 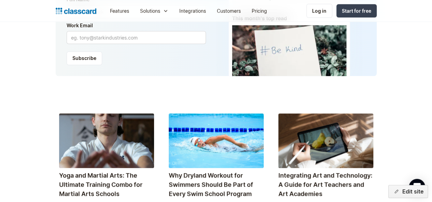 I want to click on a: Features, so click(x=119, y=11).